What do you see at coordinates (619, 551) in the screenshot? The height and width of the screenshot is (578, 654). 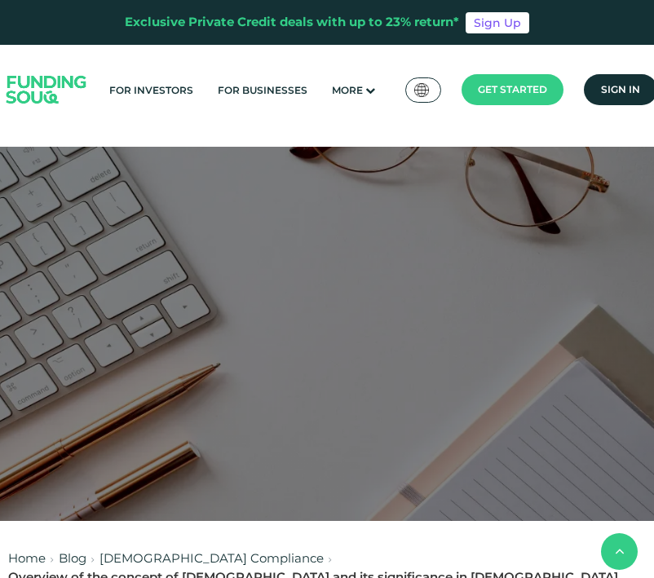 I see `button: back` at bounding box center [619, 551].